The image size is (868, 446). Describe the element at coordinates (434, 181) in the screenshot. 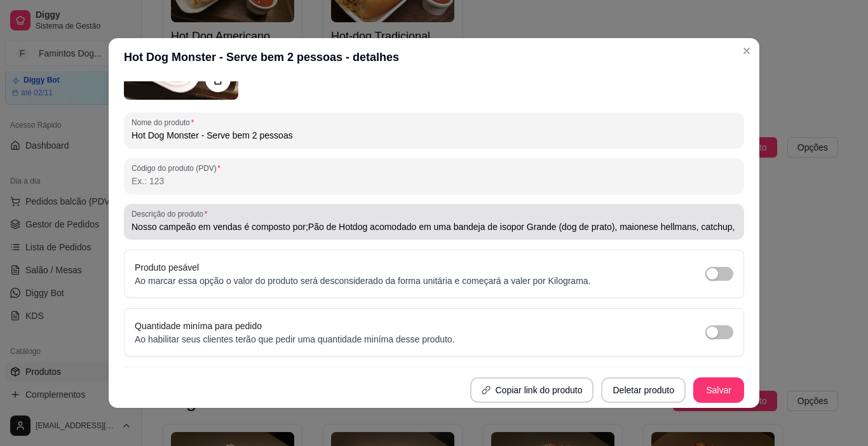

I see `input: Código do produto (PDV)` at that location.